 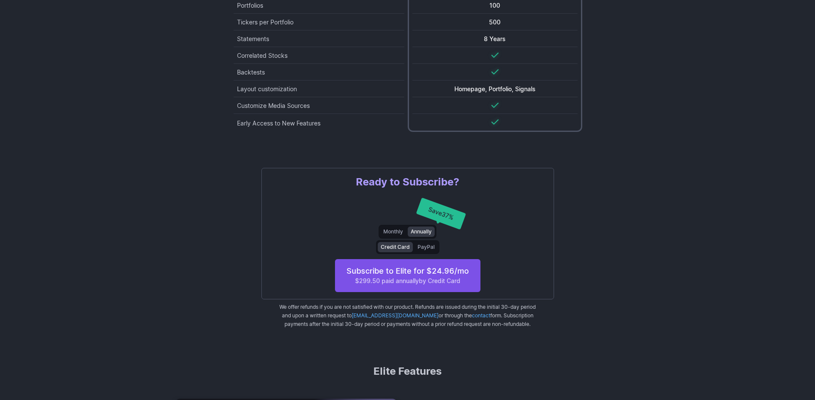 I want to click on div: Portfolios, so click(x=319, y=6).